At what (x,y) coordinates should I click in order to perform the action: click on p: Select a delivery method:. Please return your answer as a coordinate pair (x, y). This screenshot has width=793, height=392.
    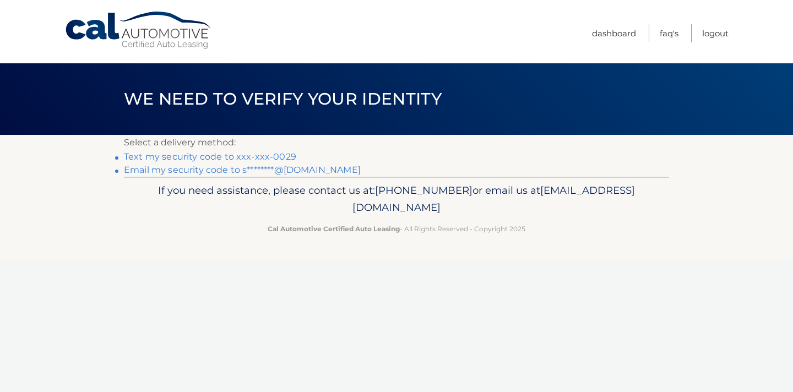
    Looking at the image, I should click on (397, 143).